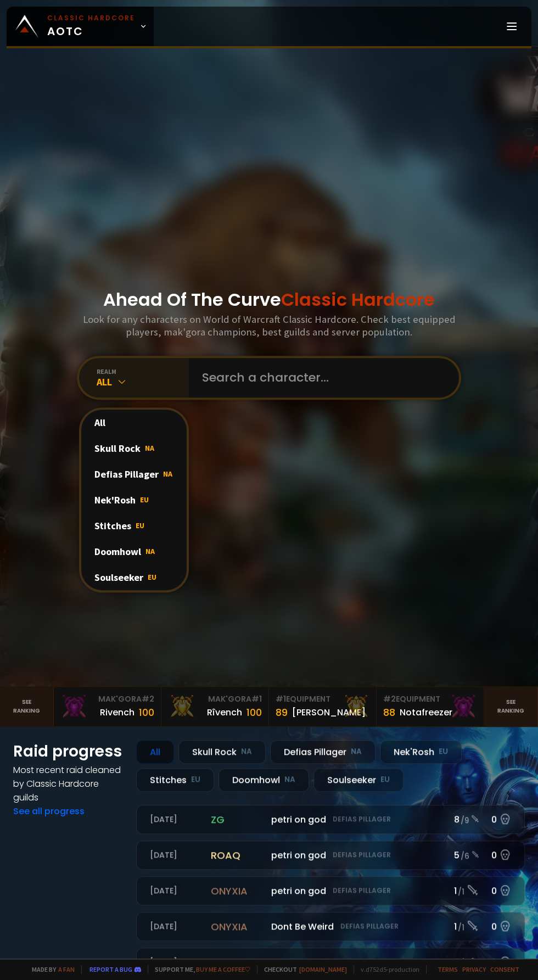 The image size is (538, 980). Describe the element at coordinates (447, 969) in the screenshot. I see `a: Terms` at that location.